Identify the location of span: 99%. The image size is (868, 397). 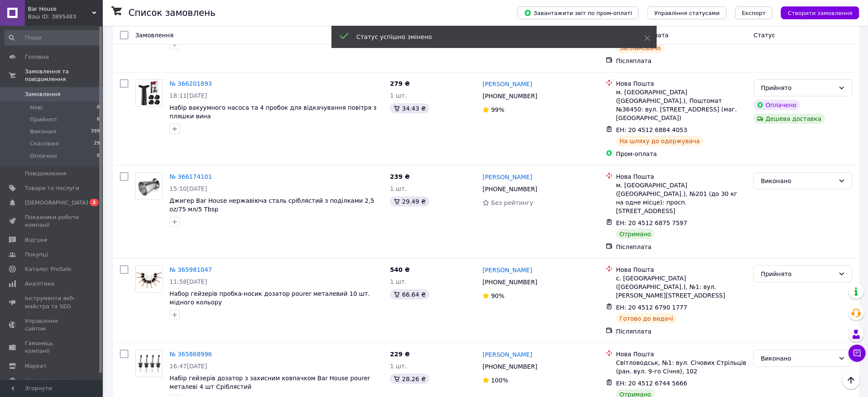
(497, 110).